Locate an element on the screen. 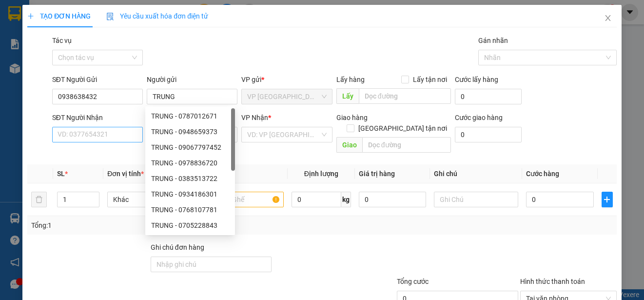  div: TRUNG - 0934186301 is located at coordinates (190, 194).